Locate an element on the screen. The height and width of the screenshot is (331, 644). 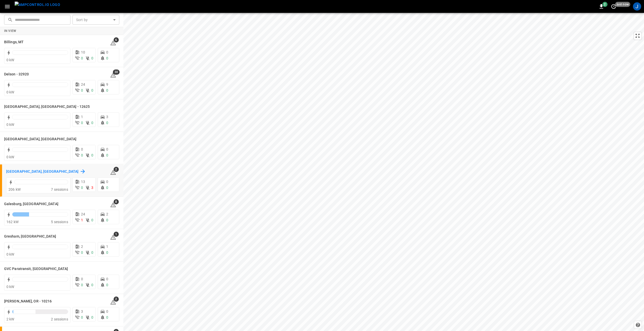
strong: In View is located at coordinates (10, 31).